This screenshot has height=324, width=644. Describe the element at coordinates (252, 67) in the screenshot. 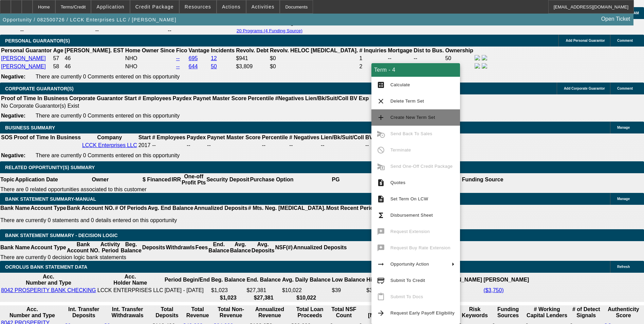

I see `td: $3,809` at that location.